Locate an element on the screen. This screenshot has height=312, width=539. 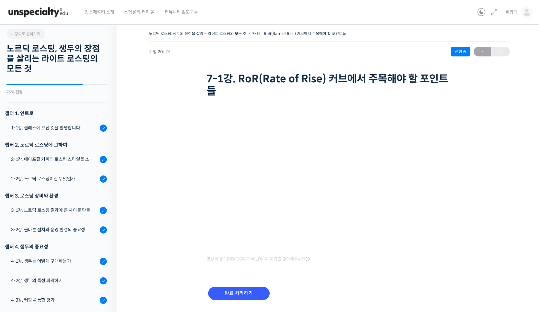
a: 7-1강. RoR(Rate of Rise) 커브에서 주목해야 할 포인트들 is located at coordinates (299, 33).